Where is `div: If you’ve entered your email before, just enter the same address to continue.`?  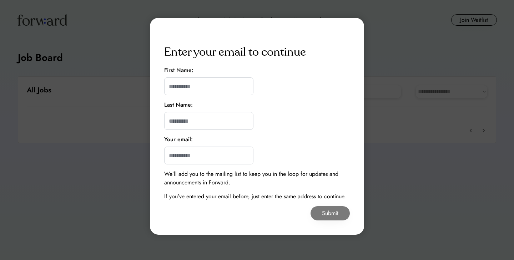
div: If you’ve entered your email before, just enter the same address to continue. is located at coordinates (255, 197).